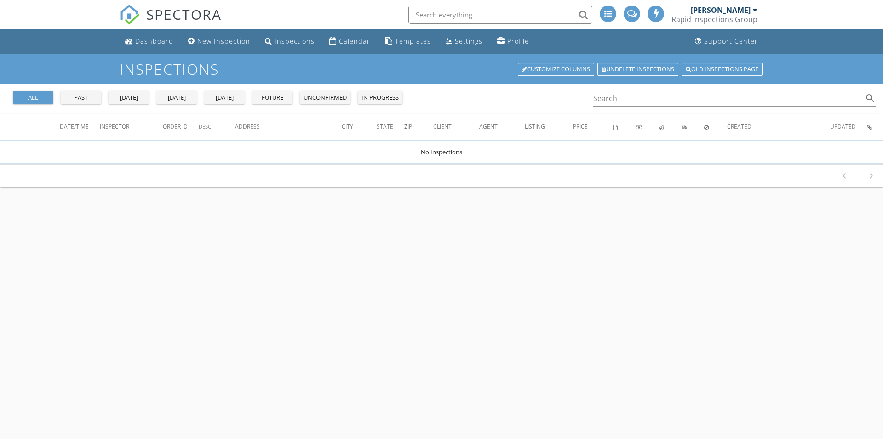 The image size is (883, 439). I want to click on i: search, so click(870, 98).